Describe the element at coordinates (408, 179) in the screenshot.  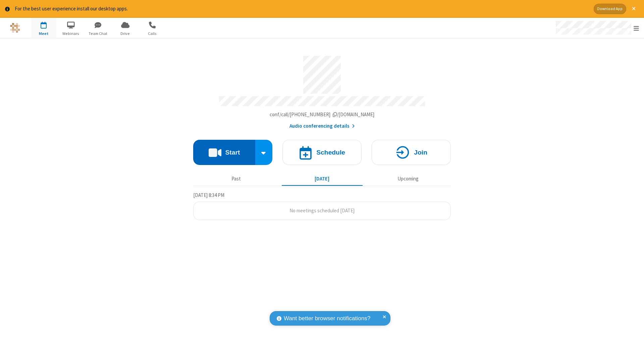
I see `button: Upcoming` at that location.